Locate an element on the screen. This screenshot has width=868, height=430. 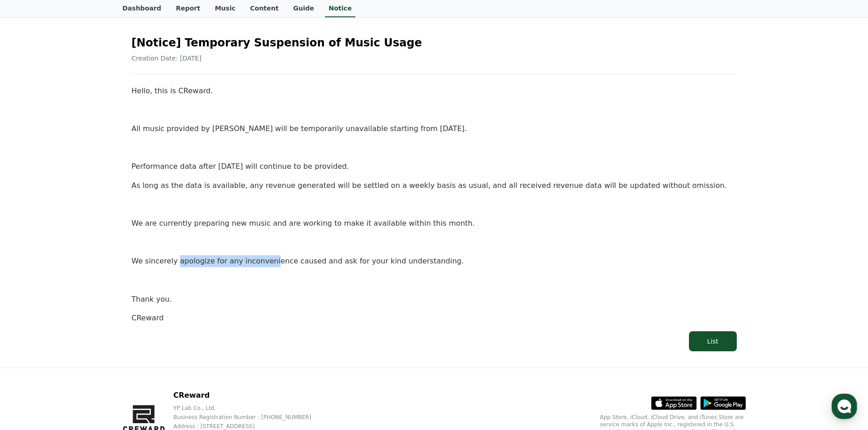
h2: [Notice] Temporary Suspension of Music Usage is located at coordinates (434, 43).